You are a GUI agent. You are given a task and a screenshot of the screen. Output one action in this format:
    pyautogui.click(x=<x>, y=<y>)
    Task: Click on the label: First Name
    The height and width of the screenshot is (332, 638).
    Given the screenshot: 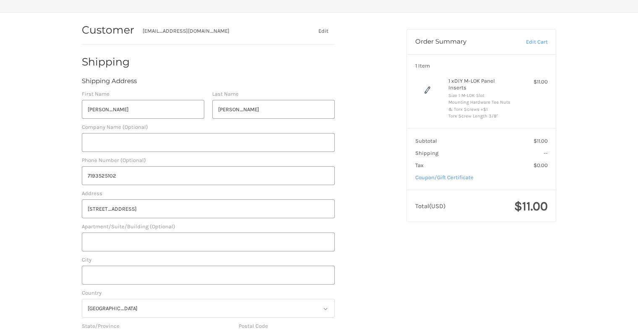 What is the action you would take?
    pyautogui.click(x=143, y=94)
    